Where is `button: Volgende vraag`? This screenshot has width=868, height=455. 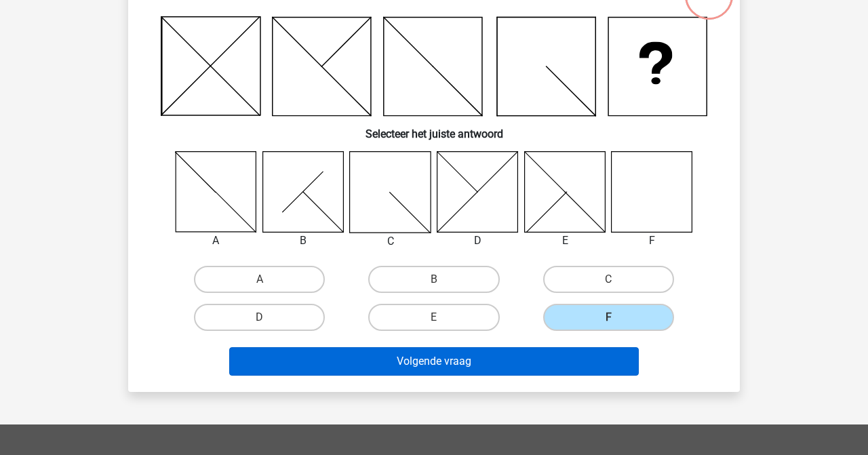 button: Volgende vraag is located at coordinates (434, 362).